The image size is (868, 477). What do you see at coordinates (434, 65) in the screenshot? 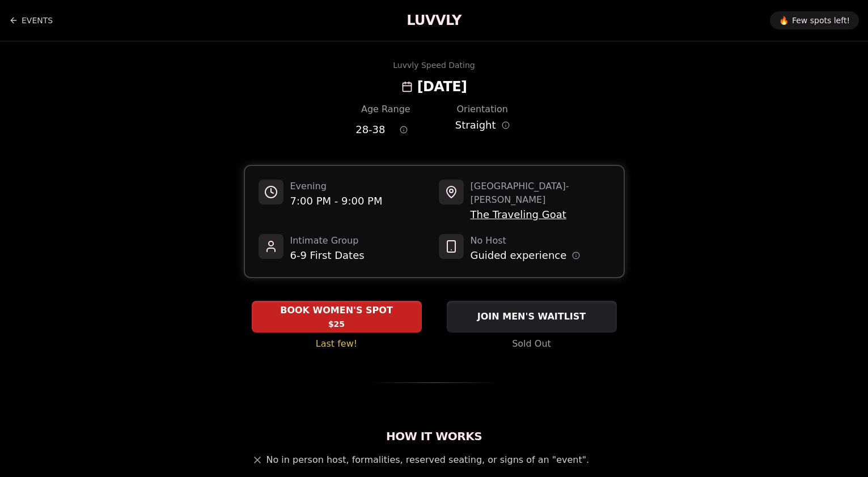
I see `div: Luvvly Speed Dating` at bounding box center [434, 65].